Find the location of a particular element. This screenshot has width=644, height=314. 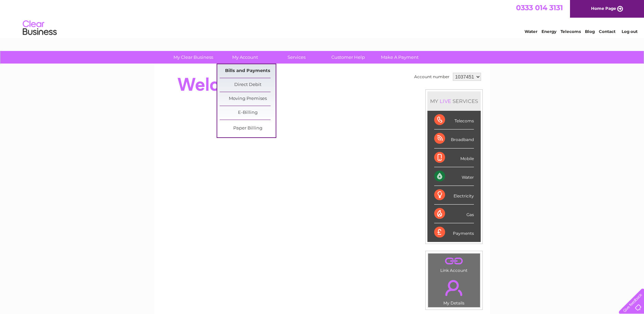

div: Payments is located at coordinates (454, 232).